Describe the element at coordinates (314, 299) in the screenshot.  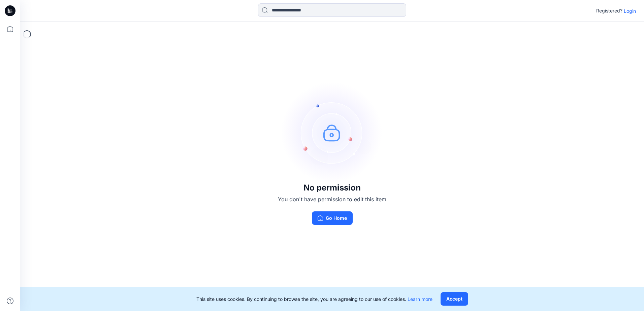
I see `p: This site uses cookies. By continuing to browse the site, you are agreeing to our use of cookies.` at that location.